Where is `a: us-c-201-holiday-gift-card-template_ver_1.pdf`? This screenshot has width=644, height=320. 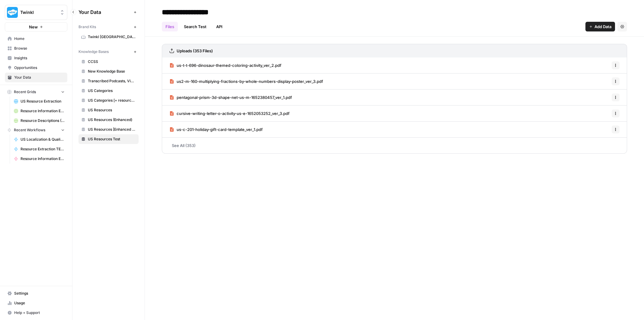 a: us-c-201-holiday-gift-card-template_ver_1.pdf is located at coordinates (216, 129).